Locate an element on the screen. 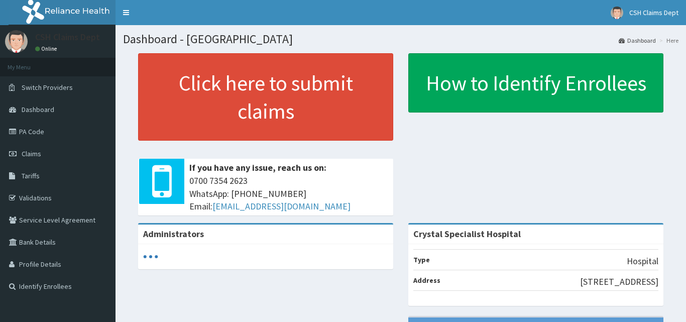 The image size is (686, 322). span: Tariffs is located at coordinates (31, 176).